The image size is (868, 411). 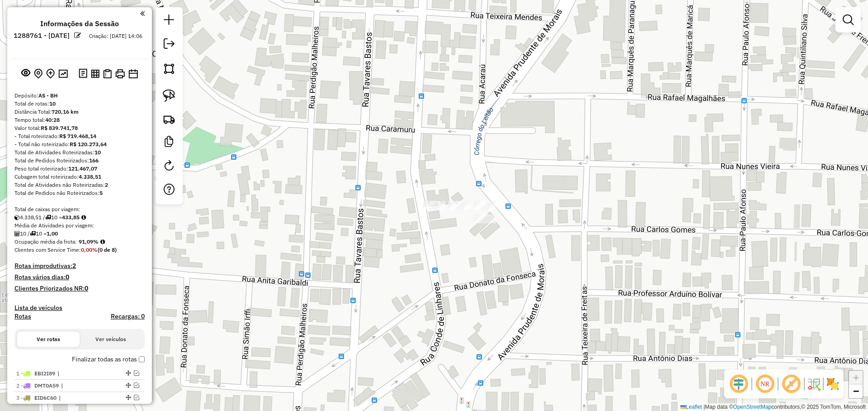 I want to click on div: Média de Atividades por viagem:, so click(x=80, y=226).